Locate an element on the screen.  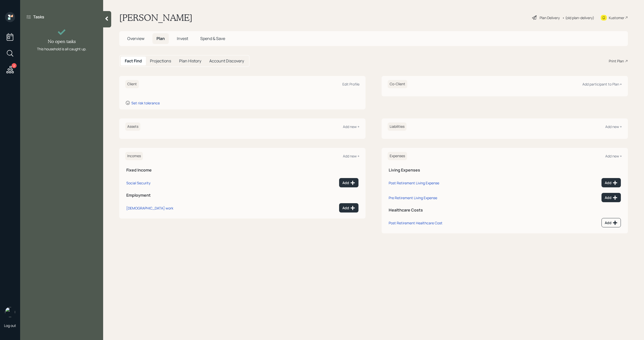
span: Spend & Save is located at coordinates (213, 38).